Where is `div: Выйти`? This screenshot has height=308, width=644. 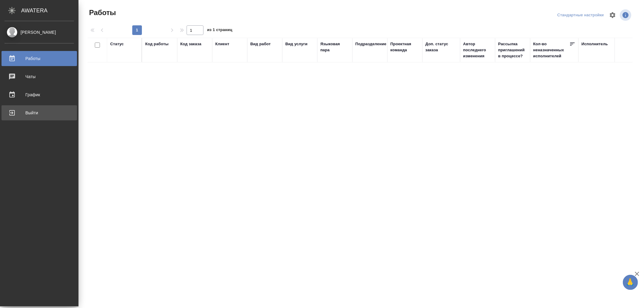 div: Выйти is located at coordinates (39, 113).